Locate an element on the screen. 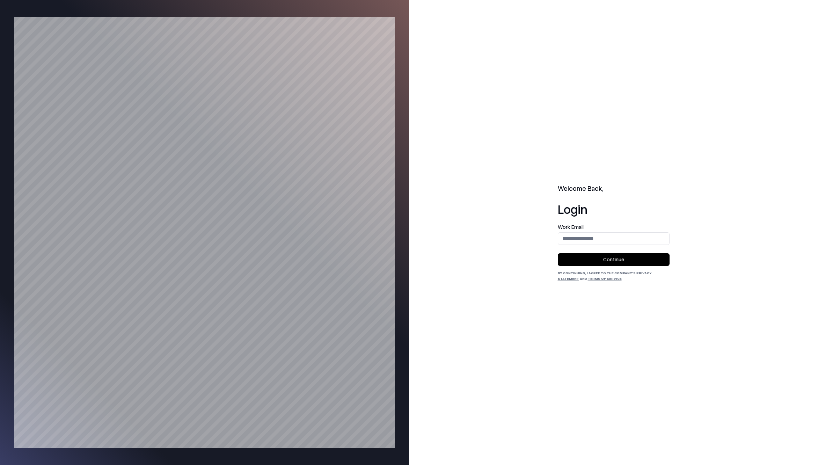 This screenshot has height=465, width=818. h1: Login is located at coordinates (614, 209).